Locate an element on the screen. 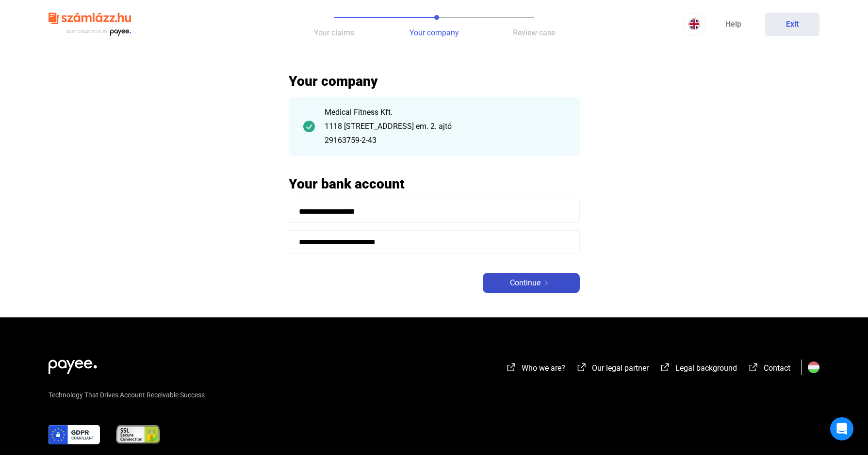 Image resolution: width=868 pixels, height=455 pixels. span: Continue is located at coordinates (525, 283).